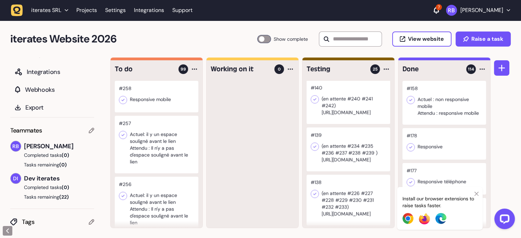  I want to click on span: View website, so click(426, 39).